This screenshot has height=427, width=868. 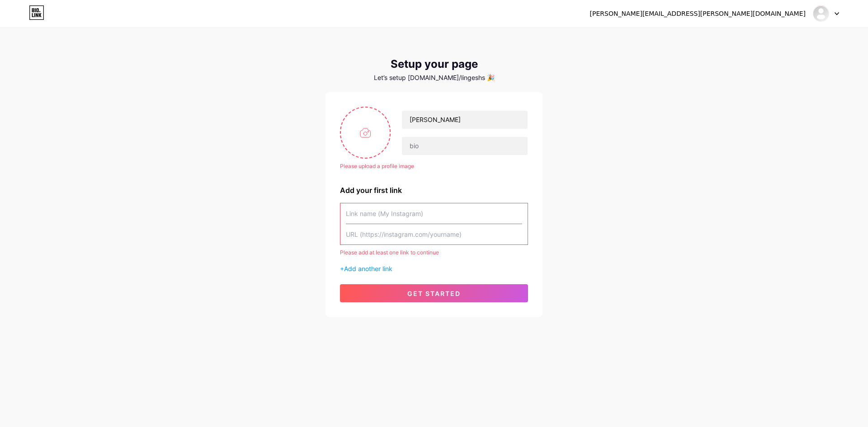 What do you see at coordinates (434, 213) in the screenshot?
I see `input: Link name (My Instagram)` at bounding box center [434, 213].